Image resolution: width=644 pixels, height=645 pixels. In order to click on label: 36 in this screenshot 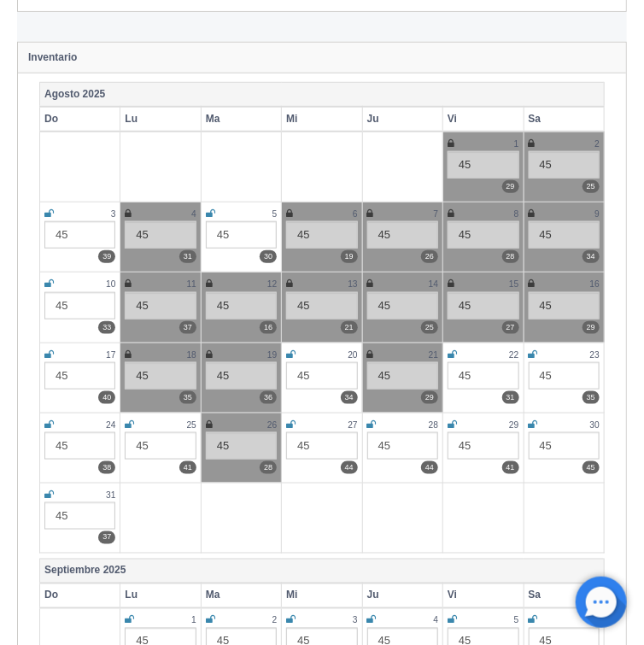, I will do `click(268, 397)`.